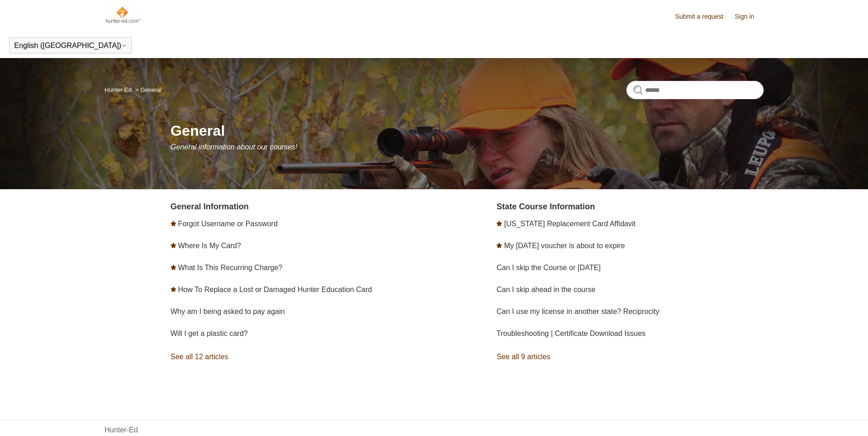 This screenshot has width=868, height=436. What do you see at coordinates (749, 16) in the screenshot?
I see `a: Sign in` at bounding box center [749, 16].